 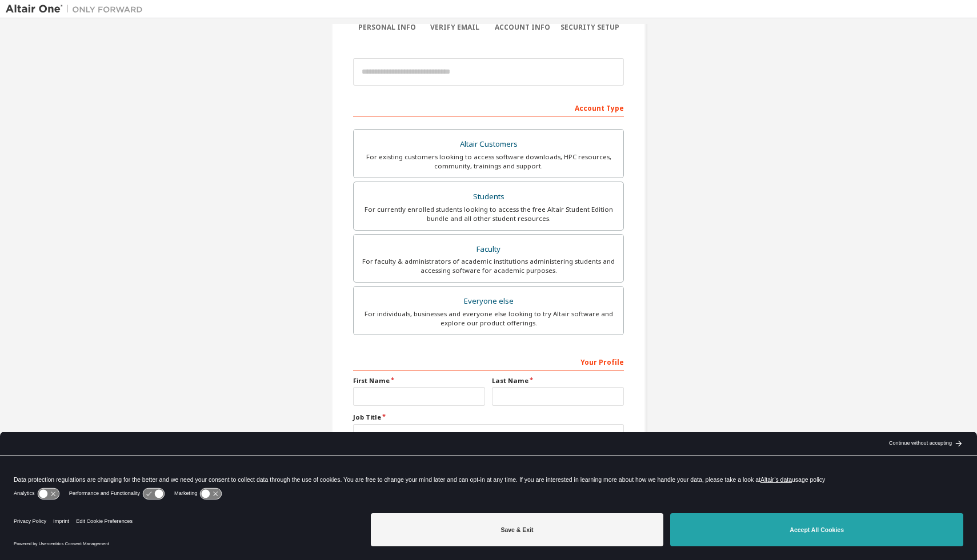 What do you see at coordinates (488, 107) in the screenshot?
I see `div: Account Type` at bounding box center [488, 107].